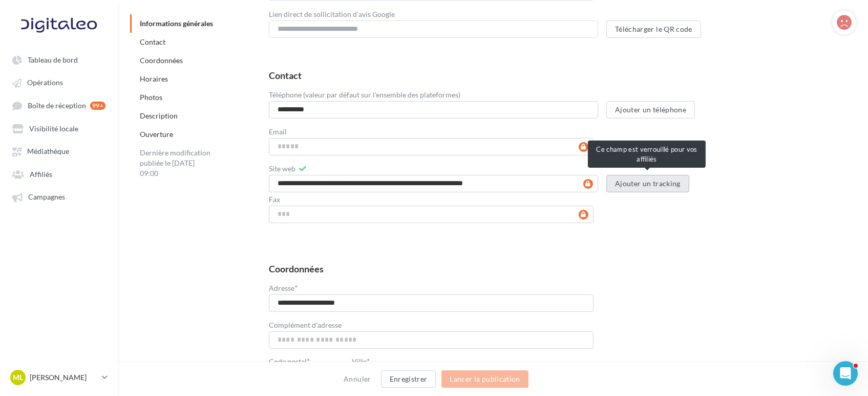 The height and width of the screenshot is (396, 868). What do you see at coordinates (151, 97) in the screenshot?
I see `a: Photos` at bounding box center [151, 97].